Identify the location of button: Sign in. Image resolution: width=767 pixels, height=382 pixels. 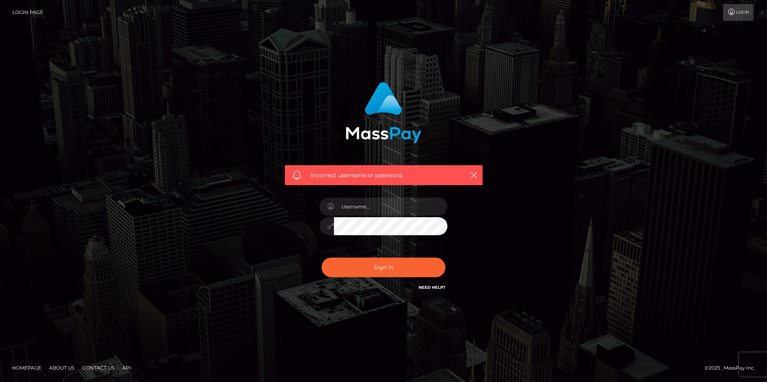
(384, 267).